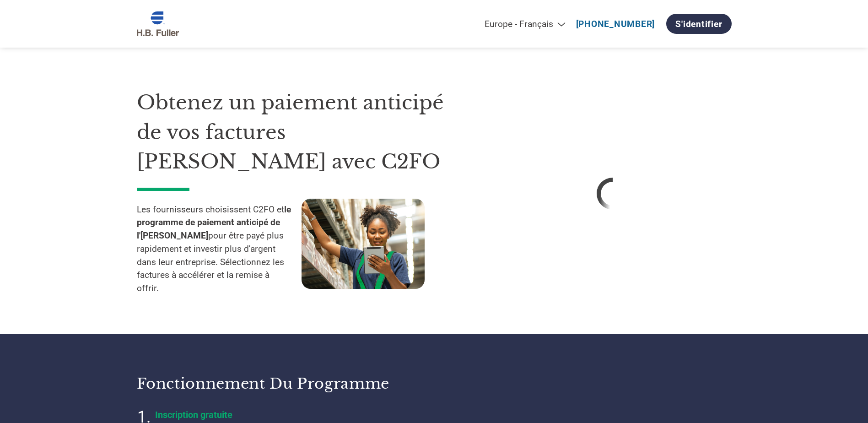  I want to click on h3: Fonctionnement du programme, so click(280, 384).